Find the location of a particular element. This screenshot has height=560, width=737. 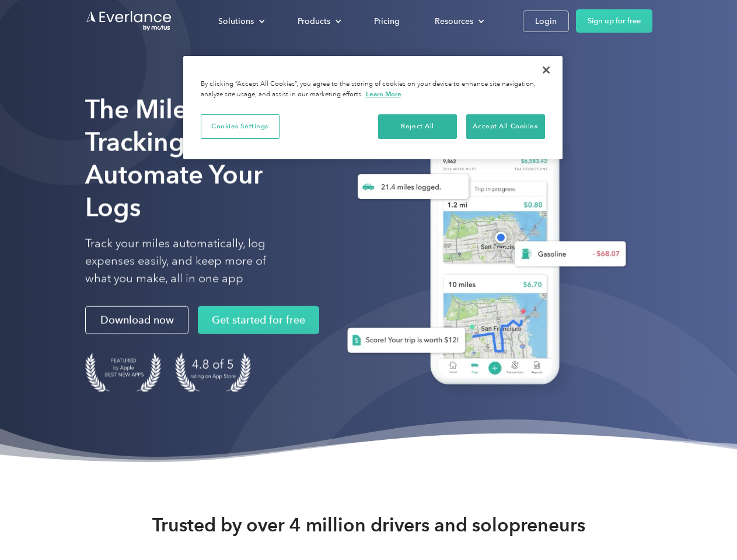

p: Track your miles automatically, log expenses easily, and keep more of what you make, all in one app is located at coordinates (189, 262).